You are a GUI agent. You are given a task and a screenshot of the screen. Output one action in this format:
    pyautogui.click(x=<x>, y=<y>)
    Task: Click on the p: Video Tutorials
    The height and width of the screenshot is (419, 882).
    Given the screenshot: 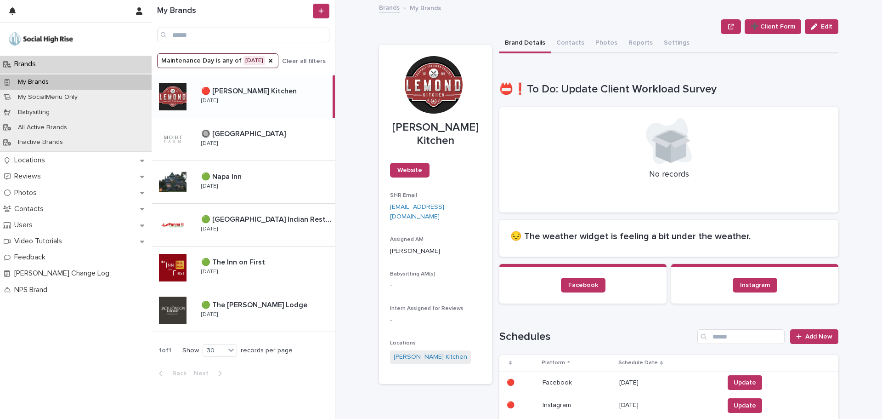 What is the action you would take?
    pyautogui.click(x=40, y=241)
    